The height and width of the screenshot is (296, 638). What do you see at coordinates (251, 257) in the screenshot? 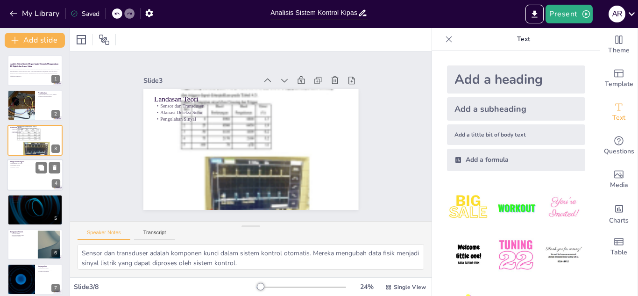
I see `textarea: Sensor dan transduser adalah komponen kunci dalam sistem kontrol otomatis. Mereka mengubah data f...` at bounding box center [251, 257].